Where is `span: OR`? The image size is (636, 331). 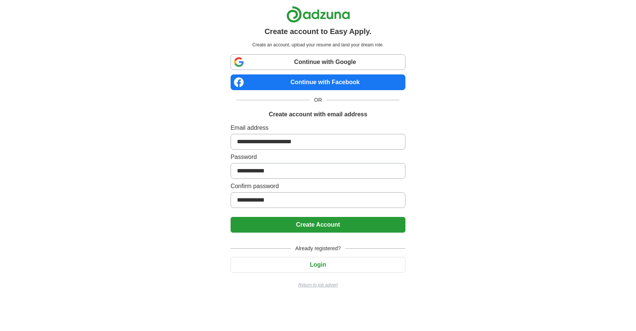 span: OR is located at coordinates (318, 100).